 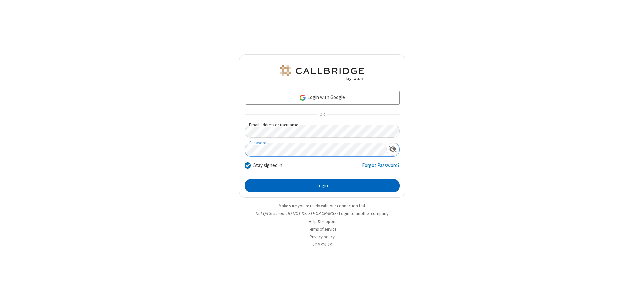 What do you see at coordinates (322, 206) in the screenshot?
I see `a: Make sure you're ready with our connection test` at bounding box center [322, 206].